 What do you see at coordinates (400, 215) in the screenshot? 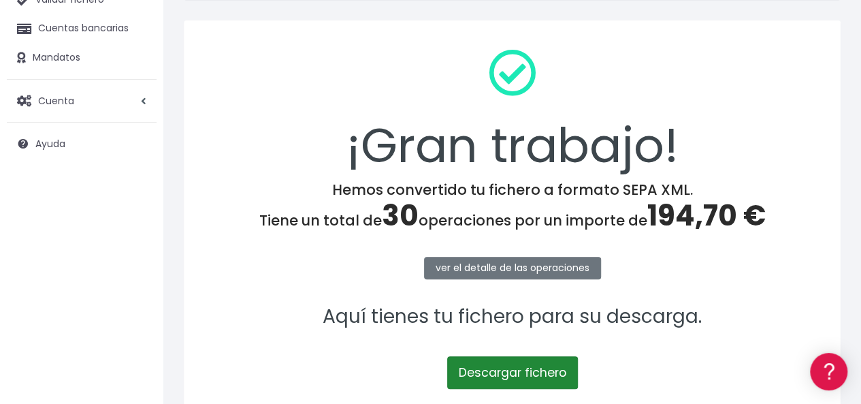
I see `span: 30` at bounding box center [400, 215].